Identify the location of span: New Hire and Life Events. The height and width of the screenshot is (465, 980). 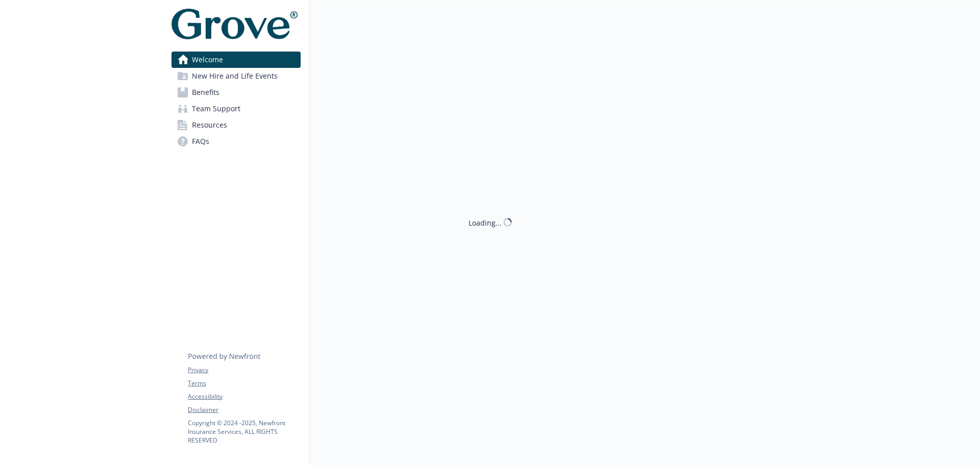
(235, 76).